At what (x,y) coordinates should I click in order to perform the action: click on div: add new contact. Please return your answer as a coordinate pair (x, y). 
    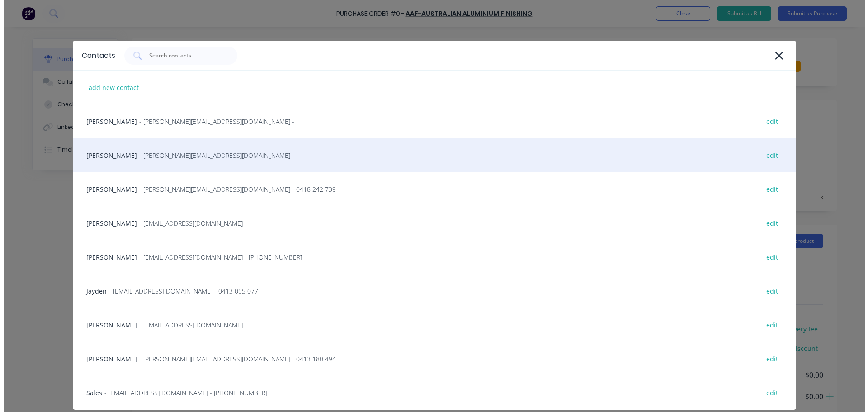
    Looking at the image, I should click on (110, 88).